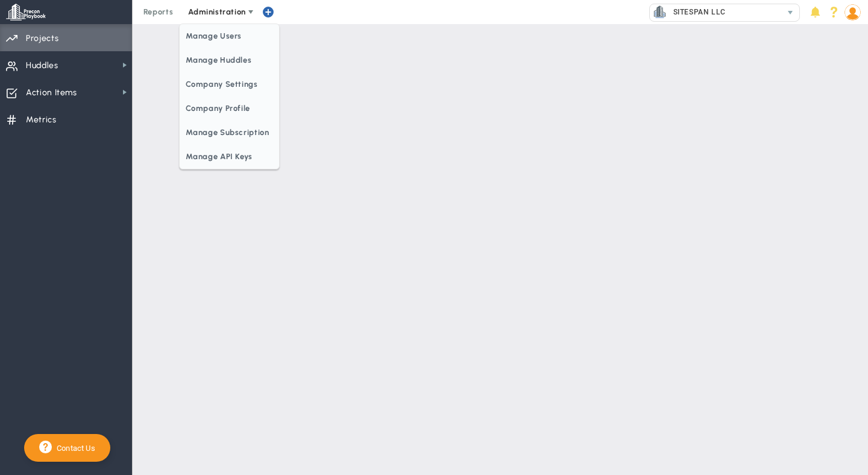  What do you see at coordinates (74, 448) in the screenshot?
I see `span: Contact Us` at bounding box center [74, 448].